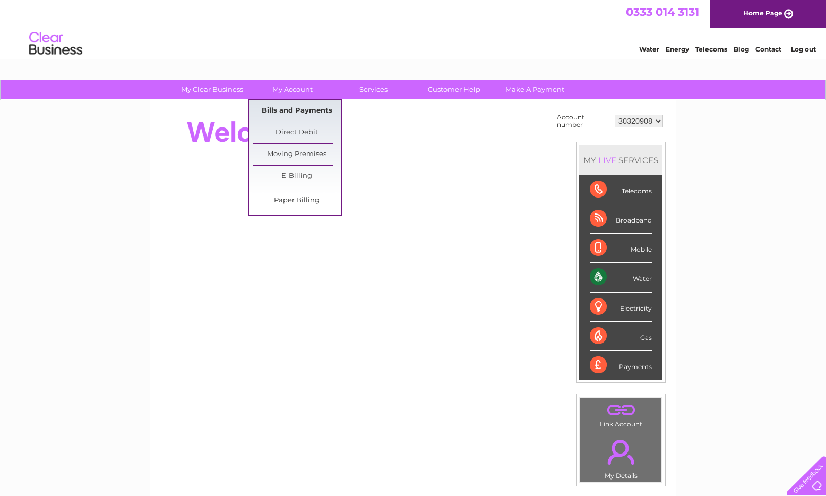 The height and width of the screenshot is (496, 826). What do you see at coordinates (620, 336) in the screenshot?
I see `div: Gas` at bounding box center [620, 336].